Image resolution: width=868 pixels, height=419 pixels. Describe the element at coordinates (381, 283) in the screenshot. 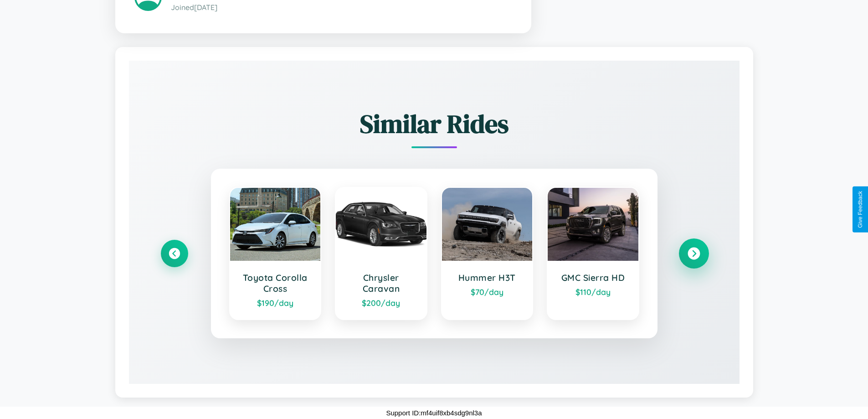

I see `h3: Chrysler Caravan` at that location.